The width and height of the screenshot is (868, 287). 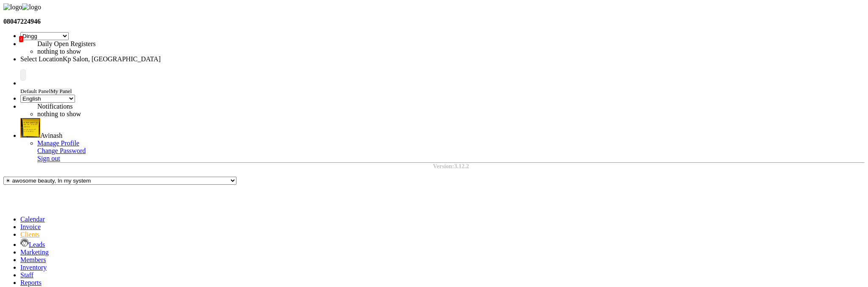 What do you see at coordinates (30, 234) in the screenshot?
I see `a: Clients` at bounding box center [30, 234].